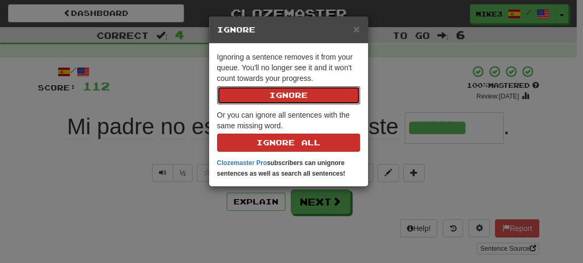  What do you see at coordinates (288, 95) in the screenshot?
I see `button: Ignore` at bounding box center [288, 95].